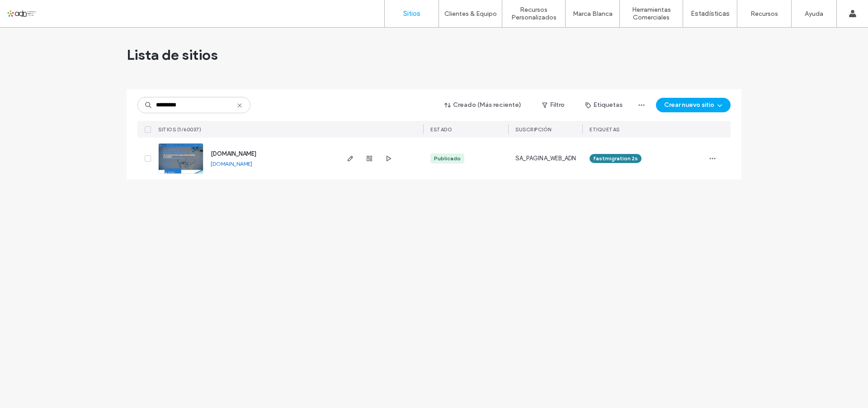  I want to click on span: SA_PAGINA_WEB_ADN, so click(546, 158).